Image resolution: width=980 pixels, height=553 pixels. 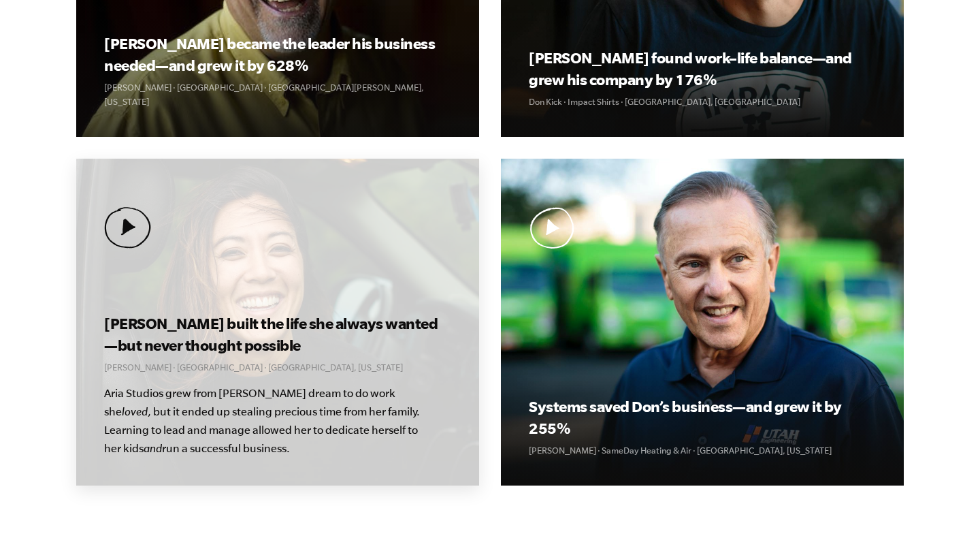 I want to click on h3: Systems saved Don’s business—and grew it by 255%, so click(x=701, y=417).